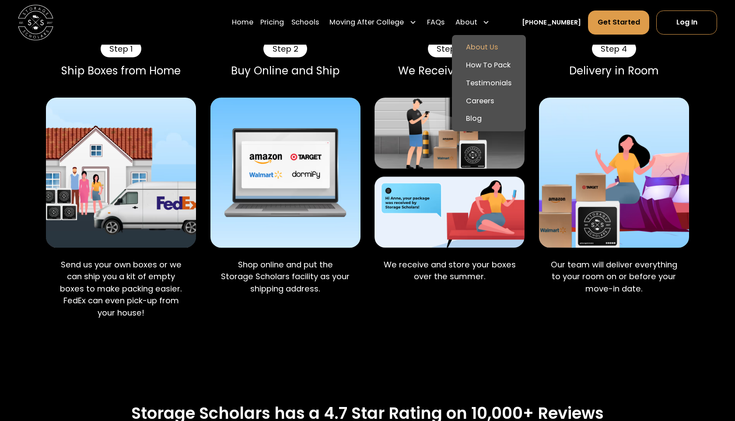 The width and height of the screenshot is (735, 421). I want to click on div: Buy Online and Ship, so click(285, 70).